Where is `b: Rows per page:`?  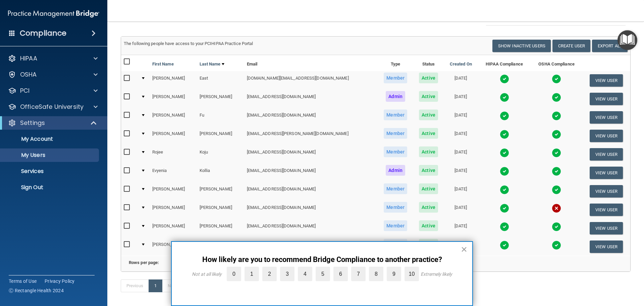
b: Rows per page: is located at coordinates (144, 262).